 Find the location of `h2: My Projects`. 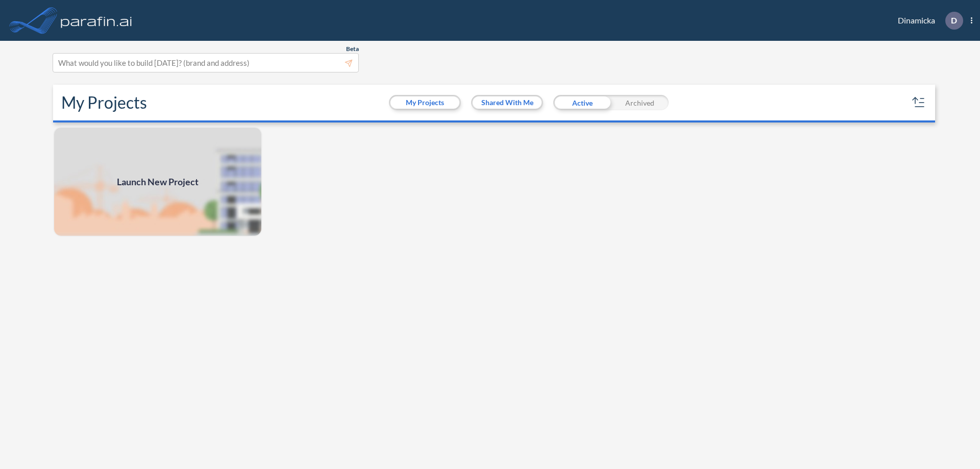

h2: My Projects is located at coordinates (104, 102).